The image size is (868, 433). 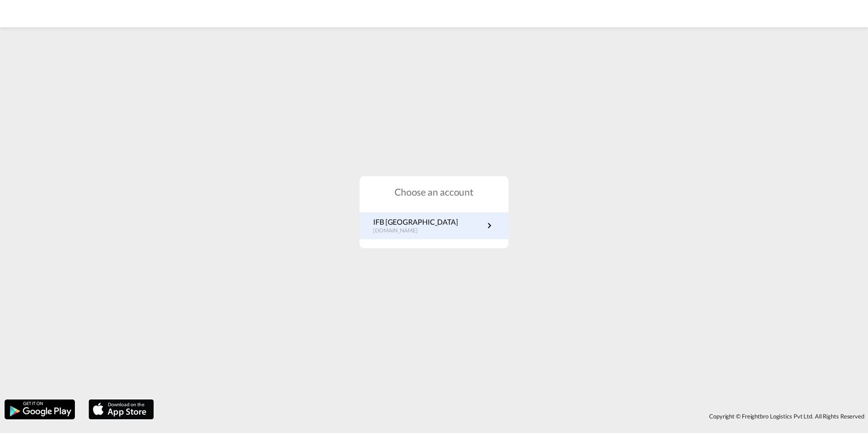 What do you see at coordinates (489, 226) in the screenshot?
I see `md-icon: icon-chevron-right` at bounding box center [489, 226].